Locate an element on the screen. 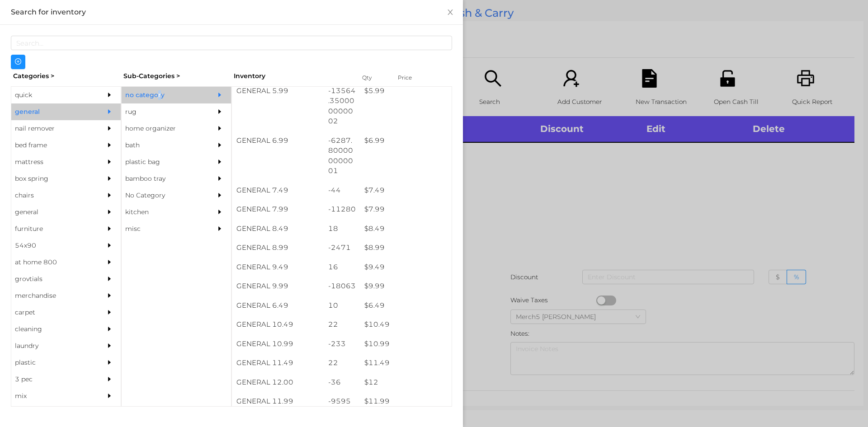 The width and height of the screenshot is (868, 427). div: $ 7.49 is located at coordinates (406, 190).